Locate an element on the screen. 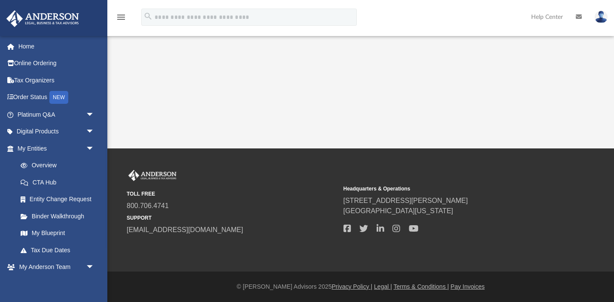 Image resolution: width=614 pixels, height=302 pixels. a: Binder Walkthrough is located at coordinates (60, 216).